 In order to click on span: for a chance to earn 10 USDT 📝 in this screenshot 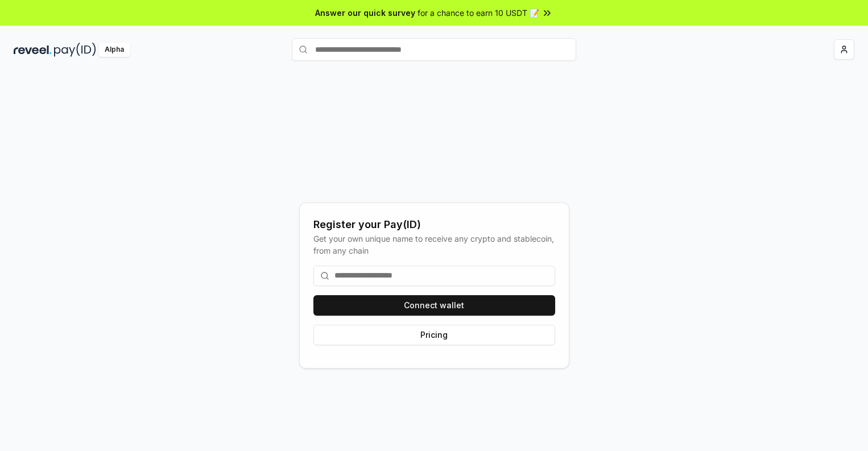, I will do `click(478, 12)`.